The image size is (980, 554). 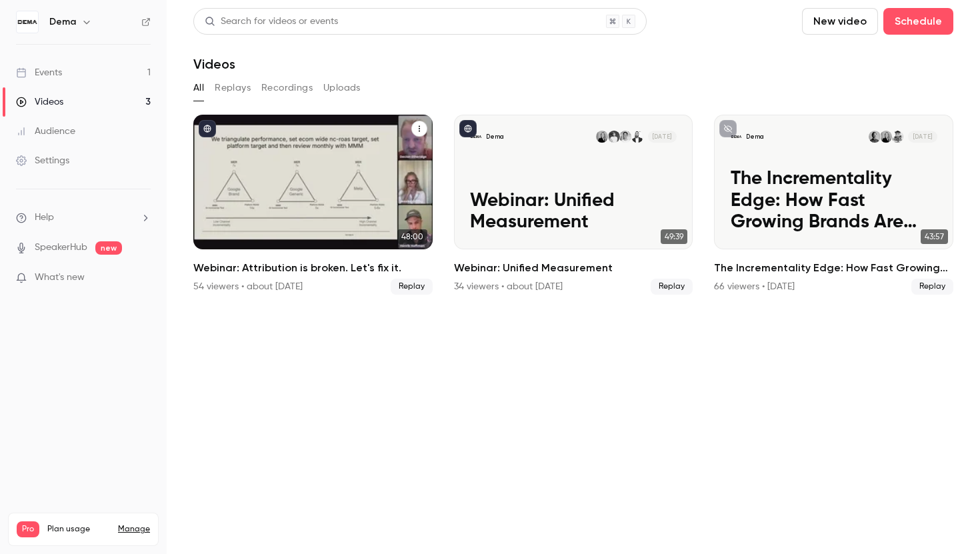 I want to click on h6: Dema, so click(x=63, y=22).